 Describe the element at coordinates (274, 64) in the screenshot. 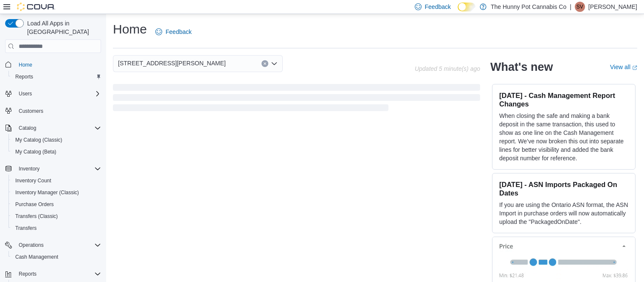

I see `button: Open list of options` at that location.